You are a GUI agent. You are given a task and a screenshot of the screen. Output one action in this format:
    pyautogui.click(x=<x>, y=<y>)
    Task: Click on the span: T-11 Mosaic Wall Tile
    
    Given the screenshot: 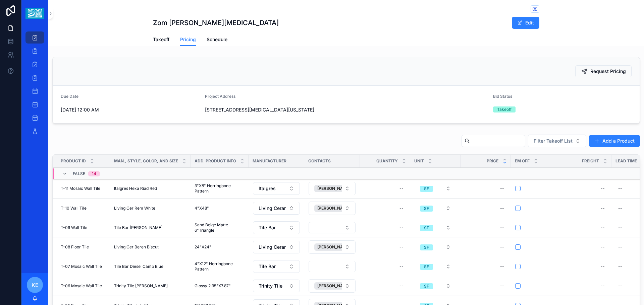 What is the action you would take?
    pyautogui.click(x=80, y=188)
    